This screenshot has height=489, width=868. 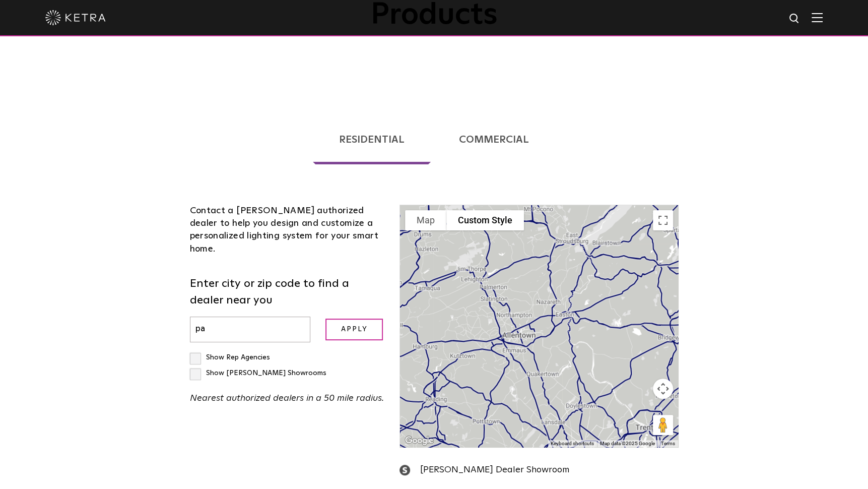 What do you see at coordinates (663, 388) in the screenshot?
I see `button: Map camera controls` at bounding box center [663, 388].